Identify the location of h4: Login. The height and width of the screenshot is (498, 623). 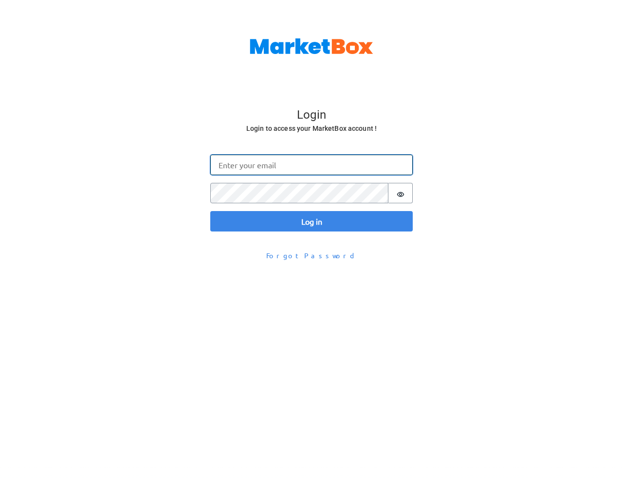
(311, 115).